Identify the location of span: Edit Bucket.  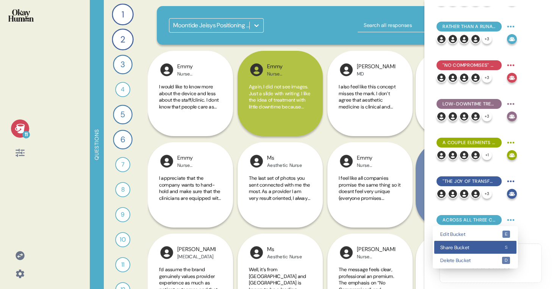
(471, 234).